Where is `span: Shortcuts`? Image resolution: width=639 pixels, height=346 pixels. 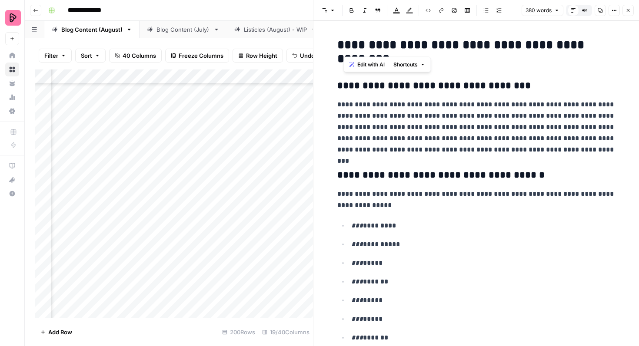
span: Shortcuts is located at coordinates (405, 65).